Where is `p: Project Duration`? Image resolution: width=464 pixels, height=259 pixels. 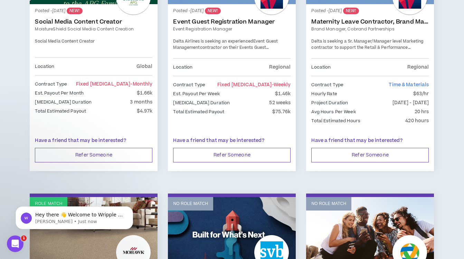
p: Project Duration is located at coordinates (330, 103).